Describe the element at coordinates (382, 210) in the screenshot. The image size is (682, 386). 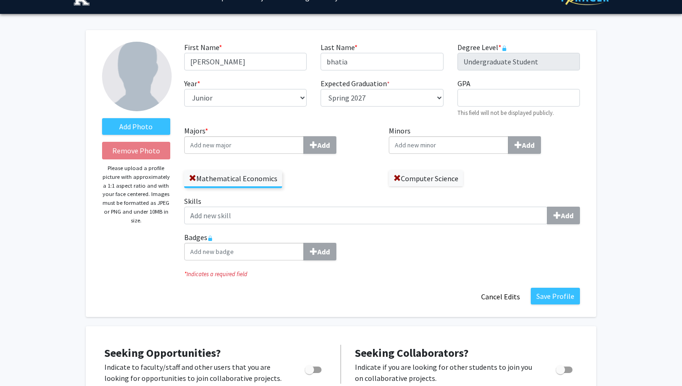
I see `label: Skills` at that location.